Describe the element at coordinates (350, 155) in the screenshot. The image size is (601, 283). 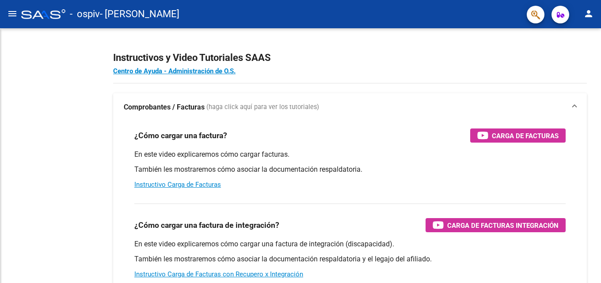
I see `p: En este video explicaremos cómo cargar facturas.` at that location.